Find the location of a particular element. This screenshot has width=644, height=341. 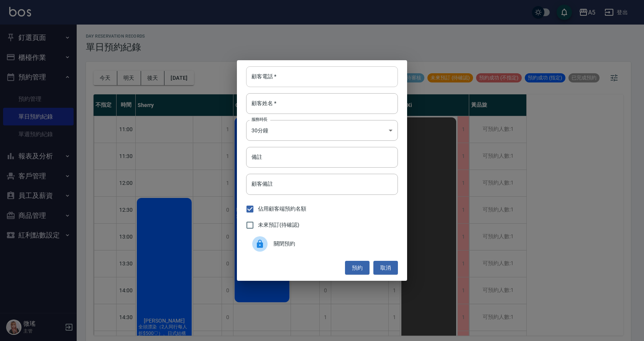

div: 關閉預約 is located at coordinates (322, 244).